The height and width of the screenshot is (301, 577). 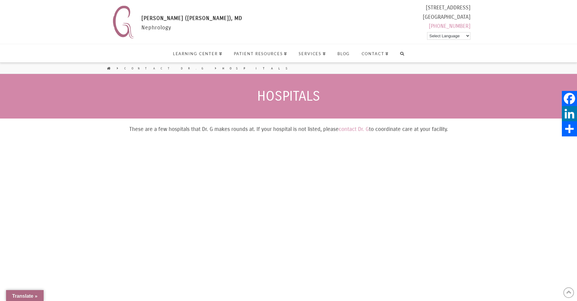 What do you see at coordinates (166, 68) in the screenshot?
I see `a: Contact Dr. G` at bounding box center [166, 68].